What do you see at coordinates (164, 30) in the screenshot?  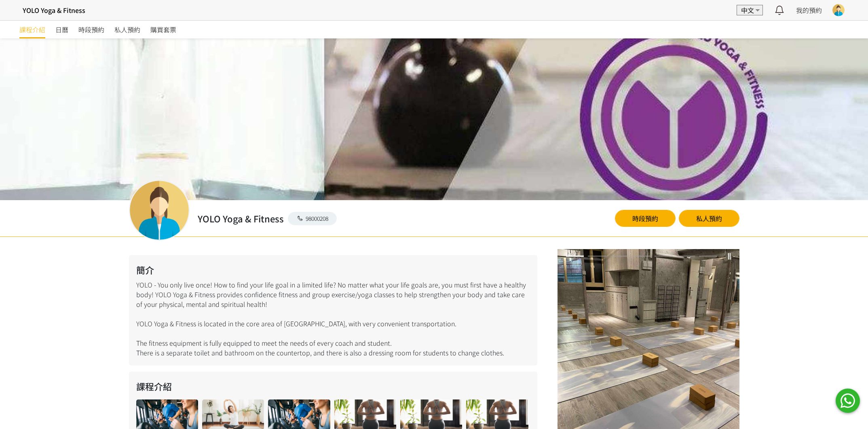 I see `span: 購買套票` at bounding box center [164, 30].